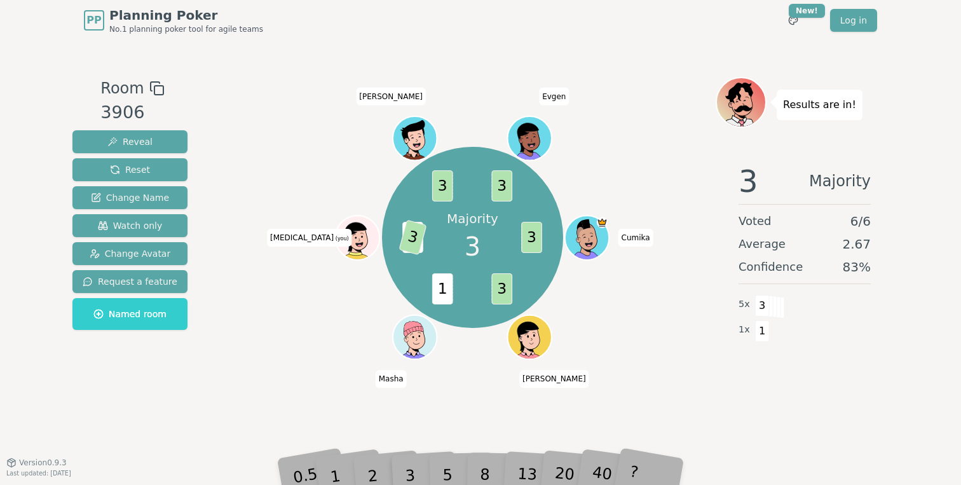  I want to click on span: Change Name, so click(130, 198).